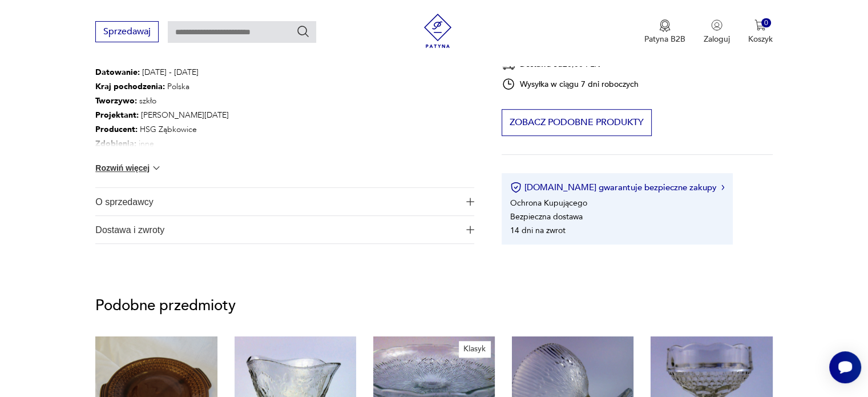 This screenshot has width=868, height=397. Describe the element at coordinates (665, 32) in the screenshot. I see `a: Ikona medaluPatyna B2B` at that location.